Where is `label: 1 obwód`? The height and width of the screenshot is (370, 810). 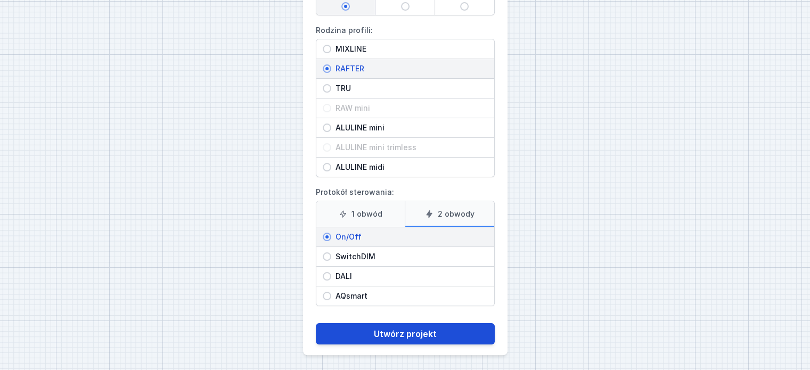
label: 1 obwód is located at coordinates (361, 214).